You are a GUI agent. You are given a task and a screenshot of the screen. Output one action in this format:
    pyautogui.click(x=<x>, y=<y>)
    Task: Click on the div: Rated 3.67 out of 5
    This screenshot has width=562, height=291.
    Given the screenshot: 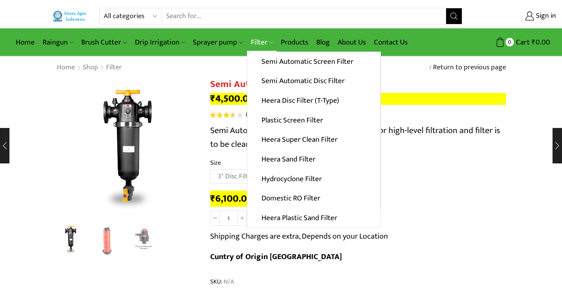 What is the action you would take?
    pyautogui.click(x=226, y=115)
    